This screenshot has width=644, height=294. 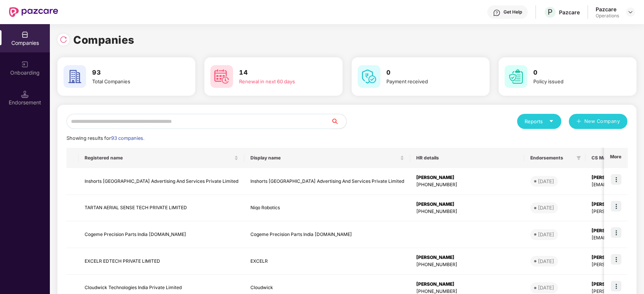 I want to click on div: Total Companies, so click(x=133, y=81).